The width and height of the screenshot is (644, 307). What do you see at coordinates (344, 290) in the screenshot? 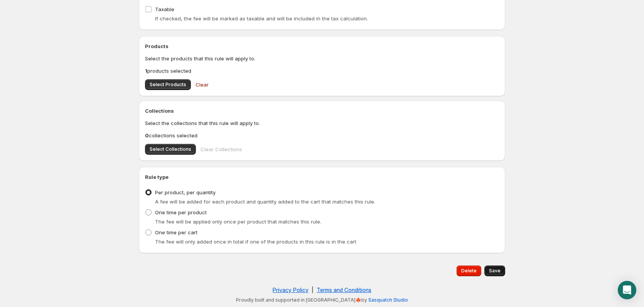
I see `a: Terms and Conditions` at bounding box center [344, 290].